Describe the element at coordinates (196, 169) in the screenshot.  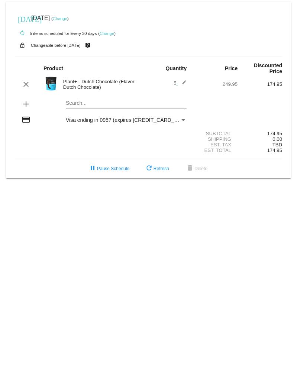
I see `span: Delete` at that location.